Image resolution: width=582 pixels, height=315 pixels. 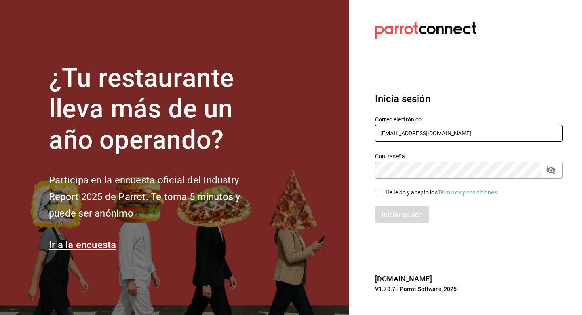 I want to click on button: passwordField, so click(x=551, y=170).